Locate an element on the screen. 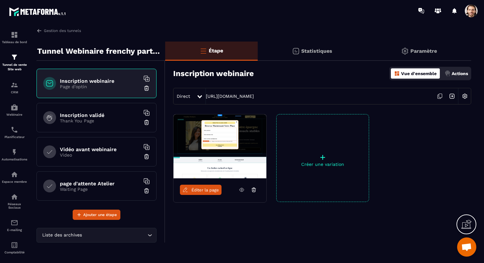 This screenshot has height=263, width=484. a: schedulerschedulerPlanificateur is located at coordinates (14, 132).